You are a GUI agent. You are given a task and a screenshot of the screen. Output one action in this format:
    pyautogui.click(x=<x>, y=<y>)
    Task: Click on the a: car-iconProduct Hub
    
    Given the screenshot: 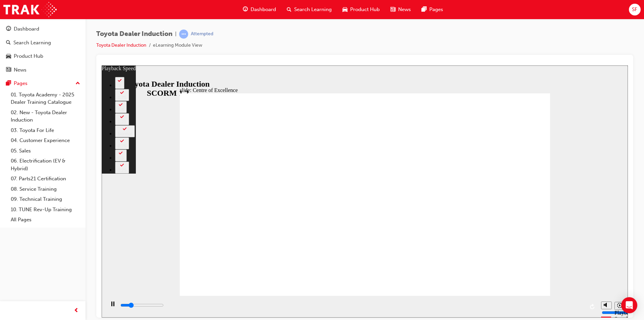 What is the action you would take?
    pyautogui.click(x=361, y=9)
    